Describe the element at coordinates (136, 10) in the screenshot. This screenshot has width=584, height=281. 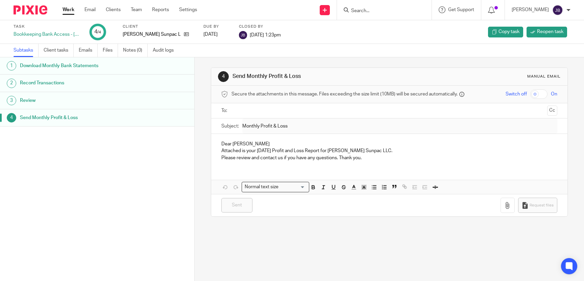
I see `a: Team` at that location.